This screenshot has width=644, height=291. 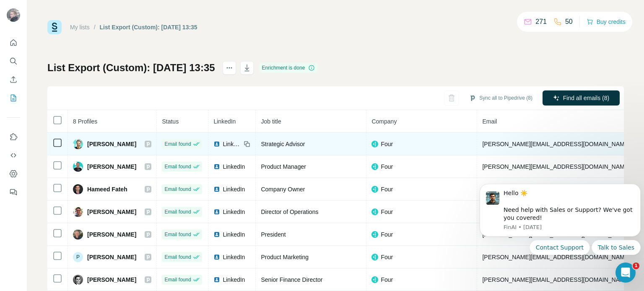 I want to click on button: Sync all to Pipedrive (8), so click(x=501, y=98).